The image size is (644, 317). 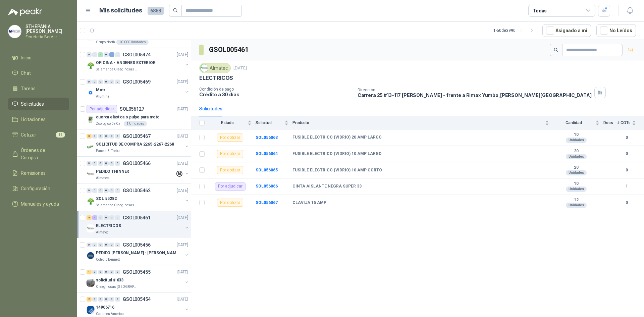 I want to click on p: Alumina, so click(x=103, y=97).